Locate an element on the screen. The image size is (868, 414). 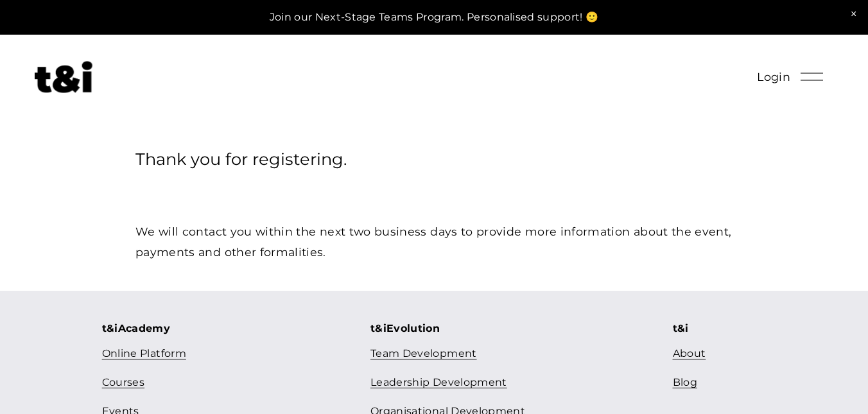
a: Leadership Development is located at coordinates (439, 383).